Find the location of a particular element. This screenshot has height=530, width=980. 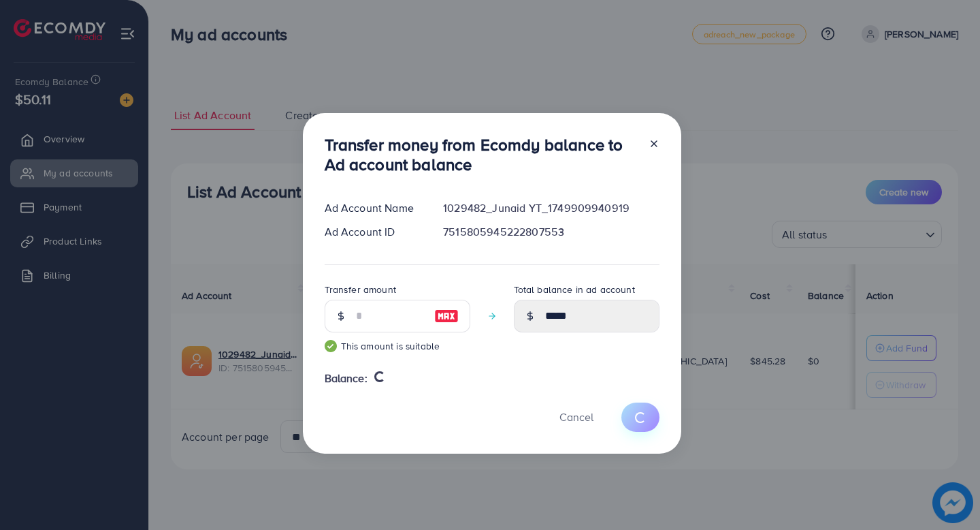

small: This amount is suitable is located at coordinates (397, 346).